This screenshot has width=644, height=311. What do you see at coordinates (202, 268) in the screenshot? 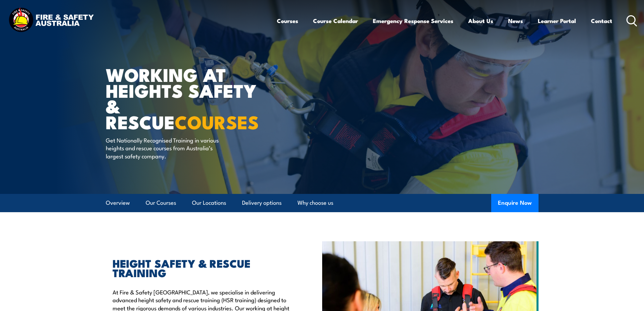
I see `h2: HEIGHT SAFETY & RESCUE TRAINING` at bounding box center [202, 268].